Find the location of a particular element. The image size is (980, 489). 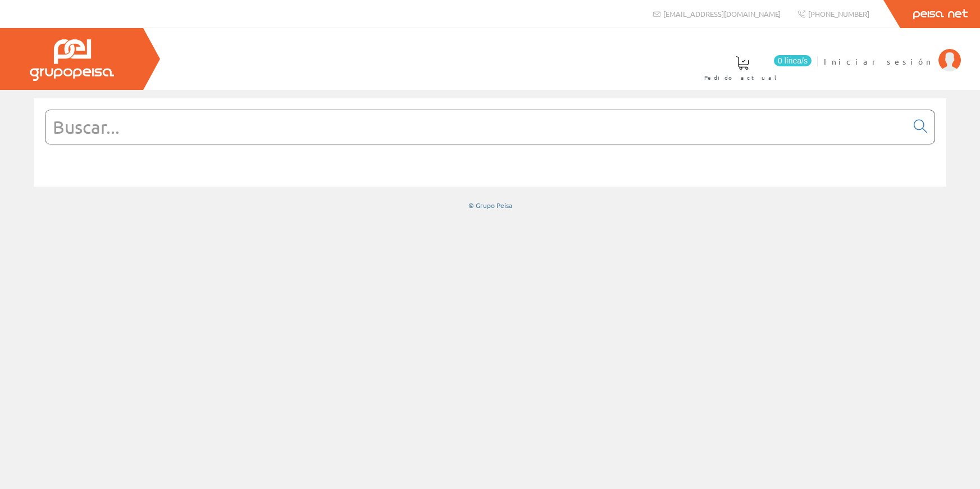

a: Iniciar sesión is located at coordinates (892, 52).